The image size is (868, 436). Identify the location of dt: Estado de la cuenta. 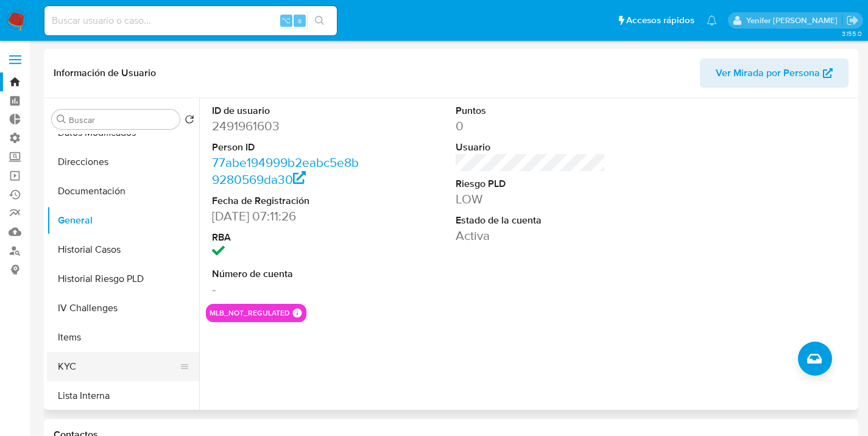
(531, 220).